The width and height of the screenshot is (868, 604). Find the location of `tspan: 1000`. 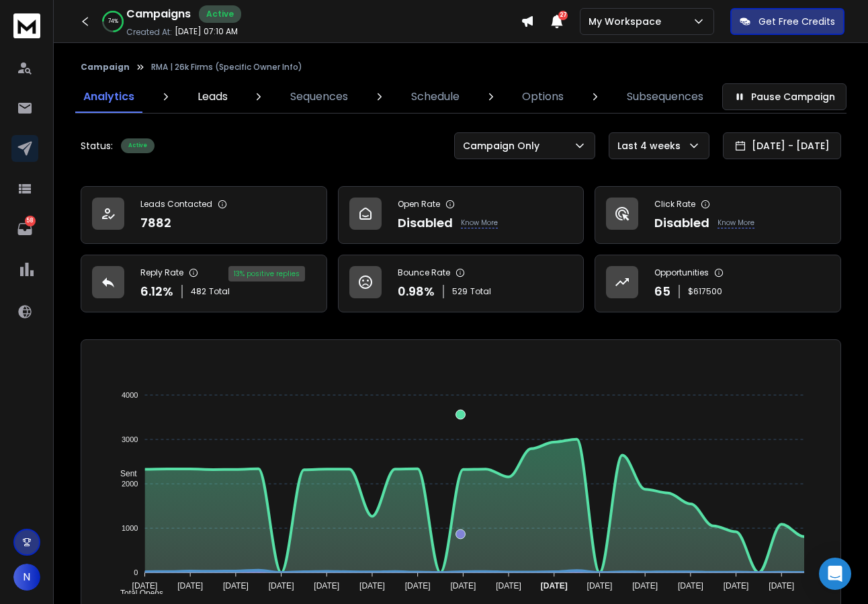

tspan: 1000 is located at coordinates (130, 529).